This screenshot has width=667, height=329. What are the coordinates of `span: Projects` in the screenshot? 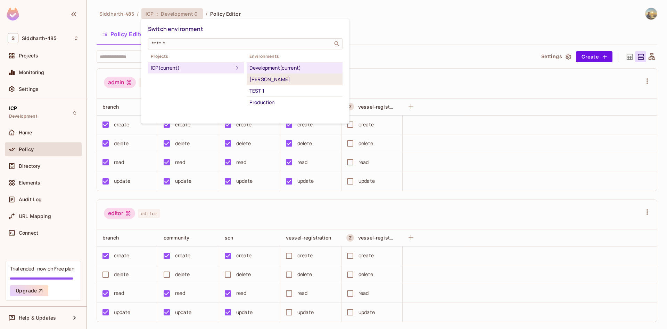 It's located at (196, 56).